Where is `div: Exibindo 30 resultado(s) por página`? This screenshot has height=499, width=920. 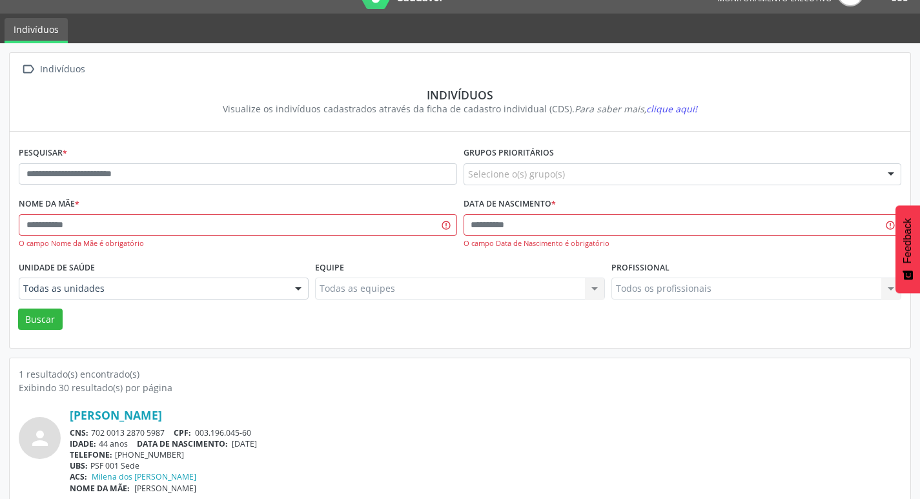 div: Exibindo 30 resultado(s) por página is located at coordinates (460, 387).